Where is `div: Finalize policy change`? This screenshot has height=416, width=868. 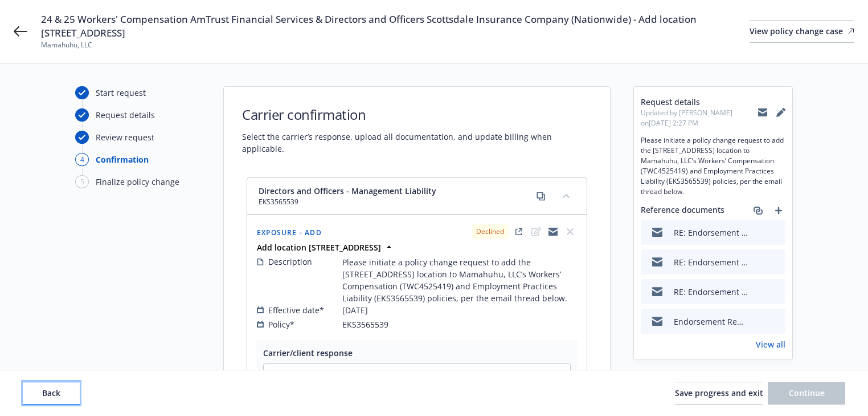 div: Finalize policy change is located at coordinates (137, 182).